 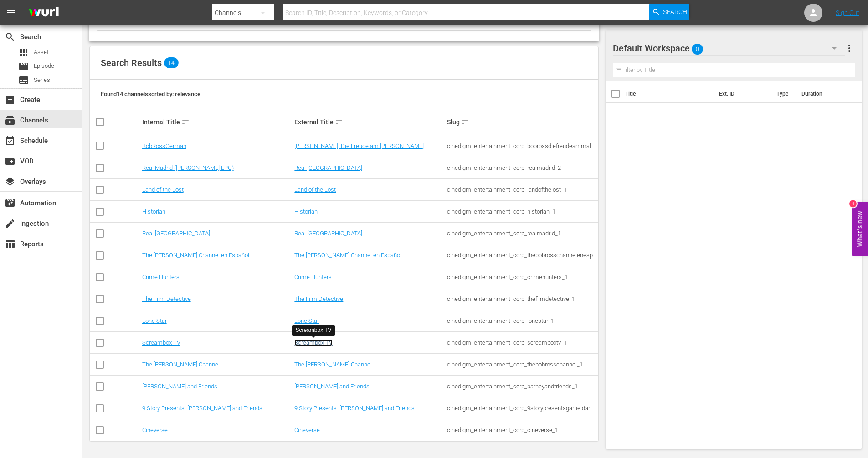 What do you see at coordinates (522, 277) in the screenshot?
I see `div: cinedigm_entertainment_corp_crimehunters_1` at bounding box center [522, 277].